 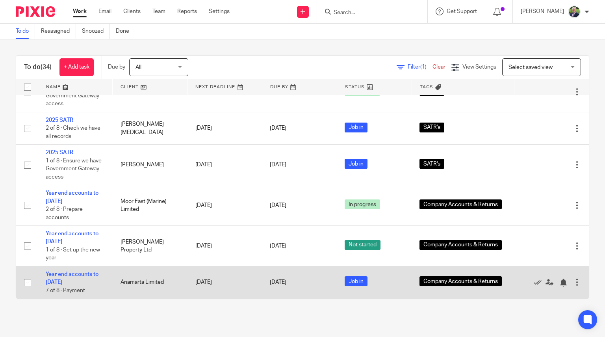 What do you see at coordinates (363, 204) in the screenshot?
I see `span: In progress` at bounding box center [363, 204].